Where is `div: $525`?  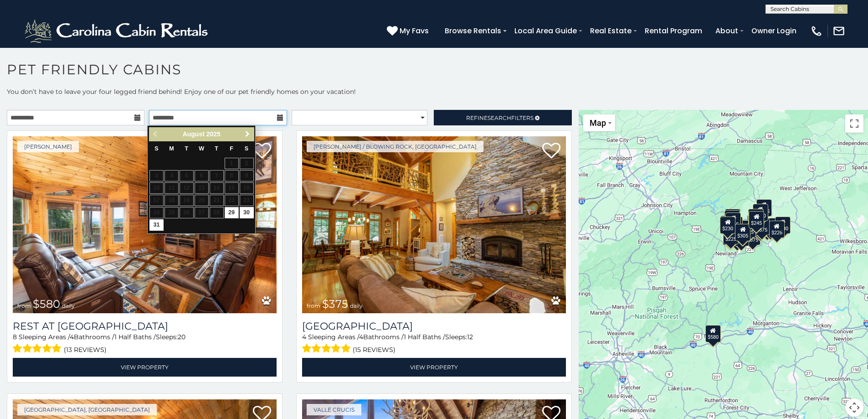
div: $525 is located at coordinates (764, 208).